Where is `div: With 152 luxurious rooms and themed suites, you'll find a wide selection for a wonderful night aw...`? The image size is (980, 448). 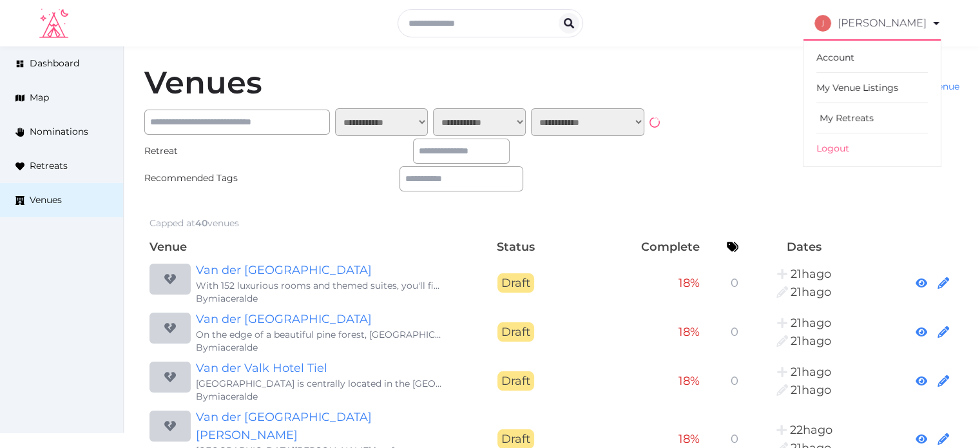 div: With 152 luxurious rooms and themed suites, you'll find a wide selection for a wonderful night aw... is located at coordinates (320, 285).